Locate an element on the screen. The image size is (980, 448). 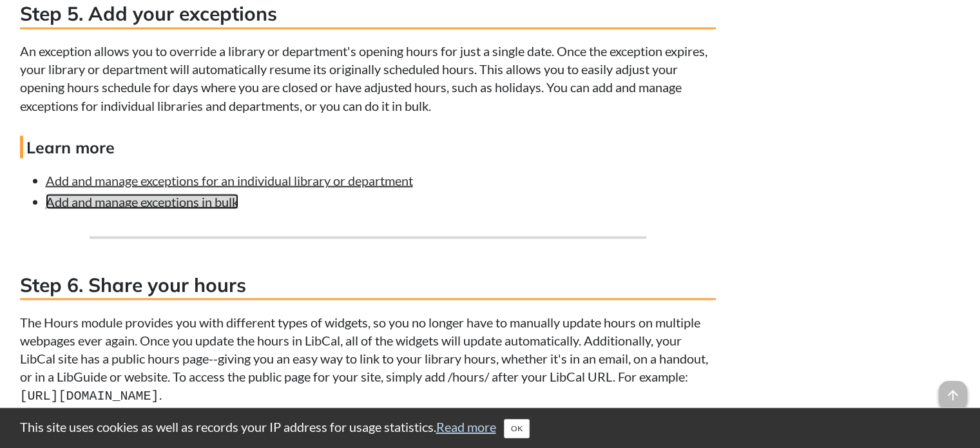
div: This site uses cookies as well as records your IP address for usage statistics. is located at coordinates (490, 428).